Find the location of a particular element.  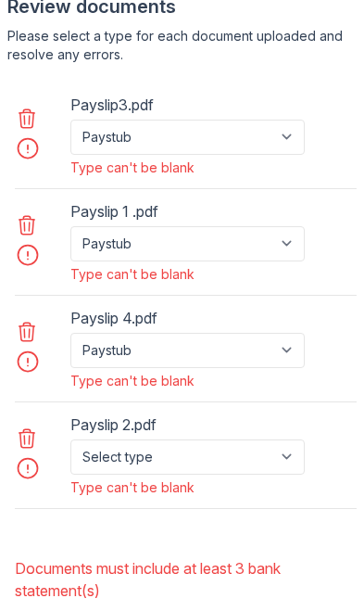

div: Payslip 2.pdf is located at coordinates (189, 425).